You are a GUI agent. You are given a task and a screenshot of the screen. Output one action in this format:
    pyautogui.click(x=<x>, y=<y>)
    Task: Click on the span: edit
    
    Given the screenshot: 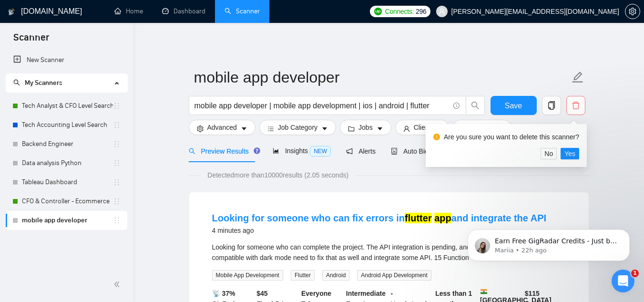 What is the action you would take?
    pyautogui.click(x=578, y=77)
    